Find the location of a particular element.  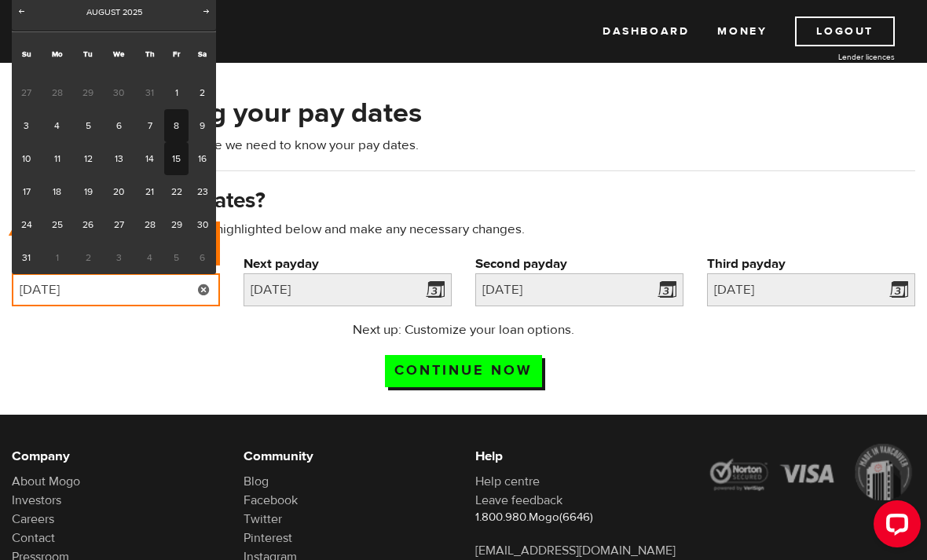

p: 1.800.980.Mogo(6646) is located at coordinates (579, 518).